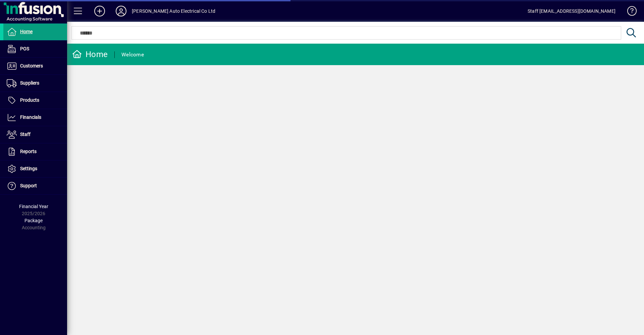 The height and width of the screenshot is (335, 644). Describe the element at coordinates (33, 206) in the screenshot. I see `span: Financial Year` at that location.